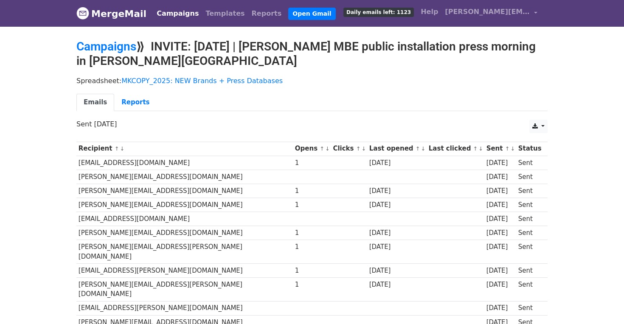 Image resolution: width=624 pixels, height=324 pixels. What do you see at coordinates (500, 149) in the screenshot?
I see `th: Sent` at bounding box center [500, 149].